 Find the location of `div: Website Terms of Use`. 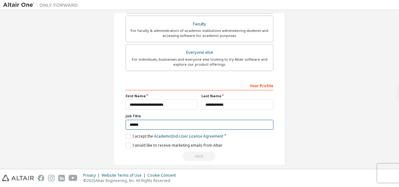

div: Website Terms of Use is located at coordinates (124, 175).